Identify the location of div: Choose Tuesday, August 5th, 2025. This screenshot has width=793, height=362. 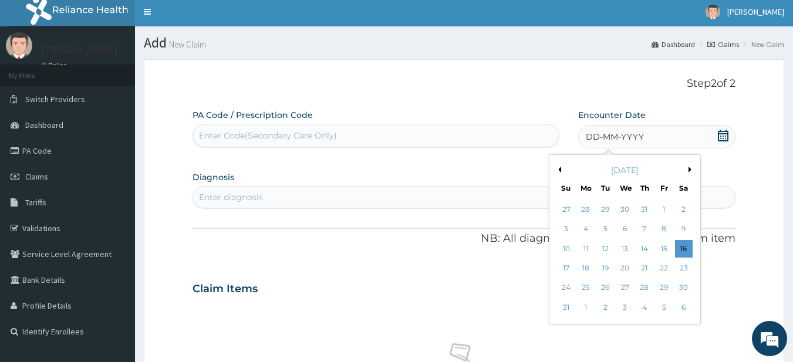
(606, 230).